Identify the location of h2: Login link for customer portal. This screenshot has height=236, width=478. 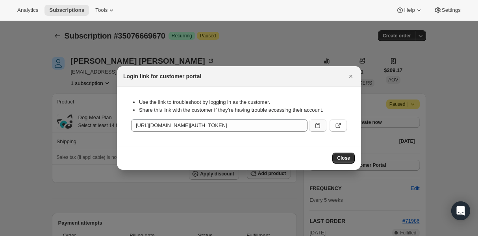
(162, 76).